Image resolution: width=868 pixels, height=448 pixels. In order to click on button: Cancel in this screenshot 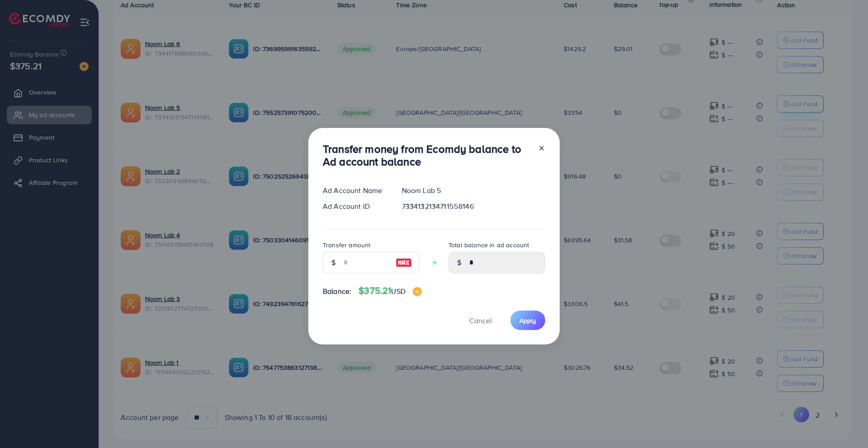, I will do `click(481, 320)`.